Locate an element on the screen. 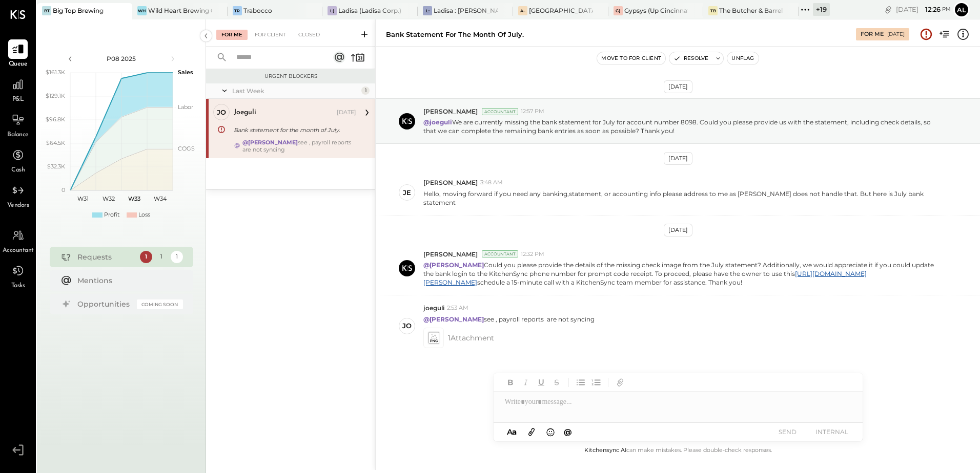 This screenshot has height=473, width=980. span: Vendors is located at coordinates (18, 206).